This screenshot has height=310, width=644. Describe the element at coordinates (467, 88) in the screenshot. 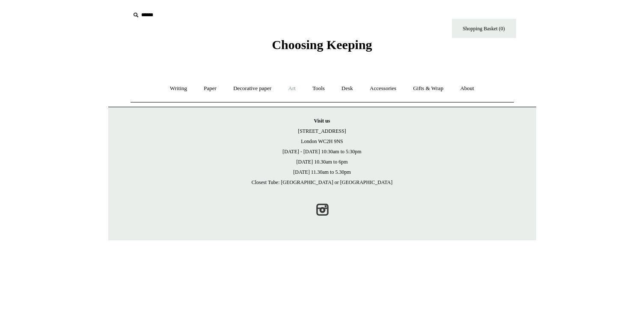

I see `a: About` at that location.